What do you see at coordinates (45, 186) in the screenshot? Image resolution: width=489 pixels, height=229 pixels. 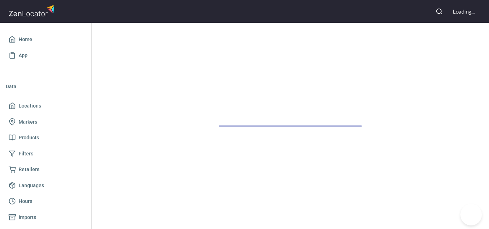 I see `a: Languages` at bounding box center [45, 186].